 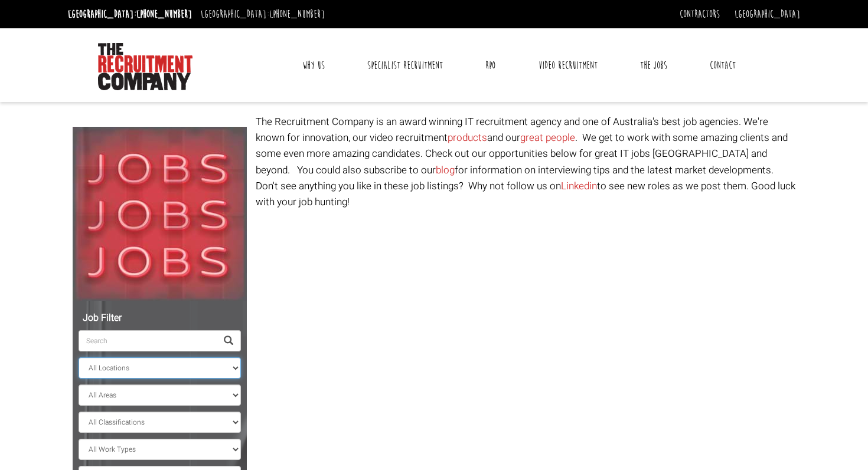 I want to click on a: Why Us, so click(x=314, y=65).